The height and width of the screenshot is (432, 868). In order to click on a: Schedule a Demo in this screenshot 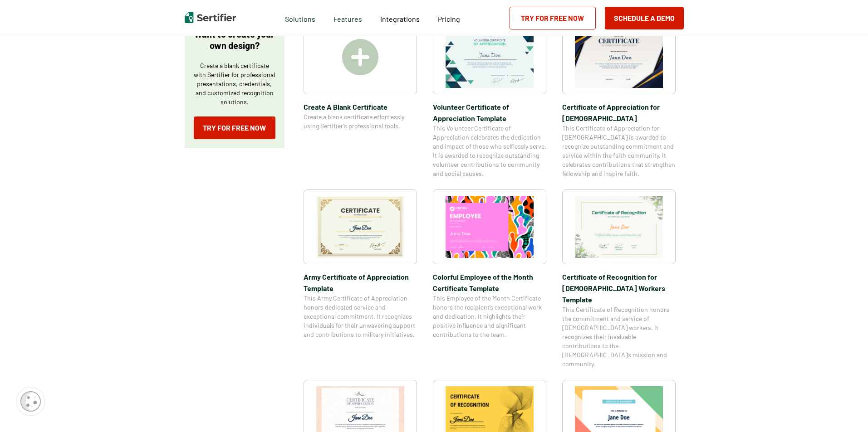, I will do `click(644, 18)`.